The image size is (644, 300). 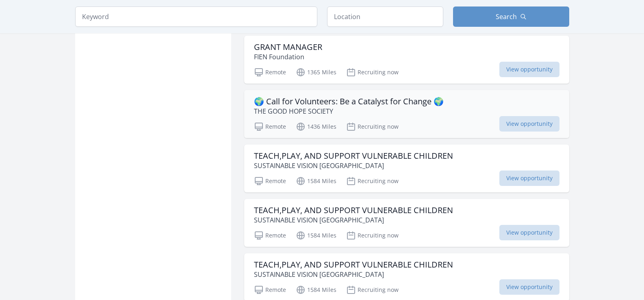 I want to click on p: 1436 Miles, so click(x=316, y=127).